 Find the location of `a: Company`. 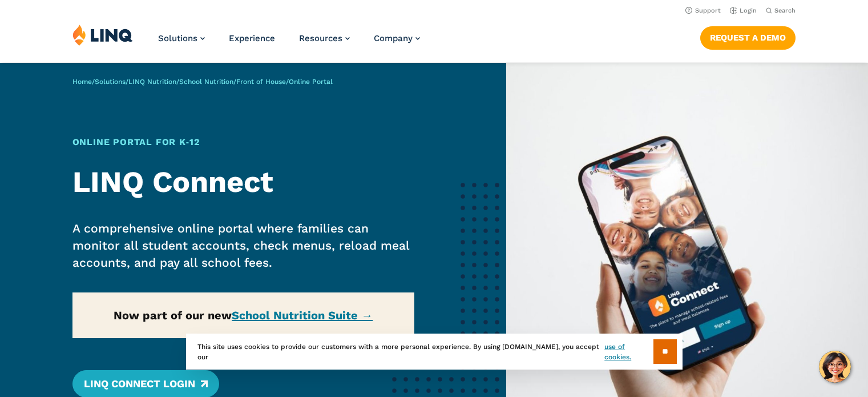

a: Company is located at coordinates (397, 38).